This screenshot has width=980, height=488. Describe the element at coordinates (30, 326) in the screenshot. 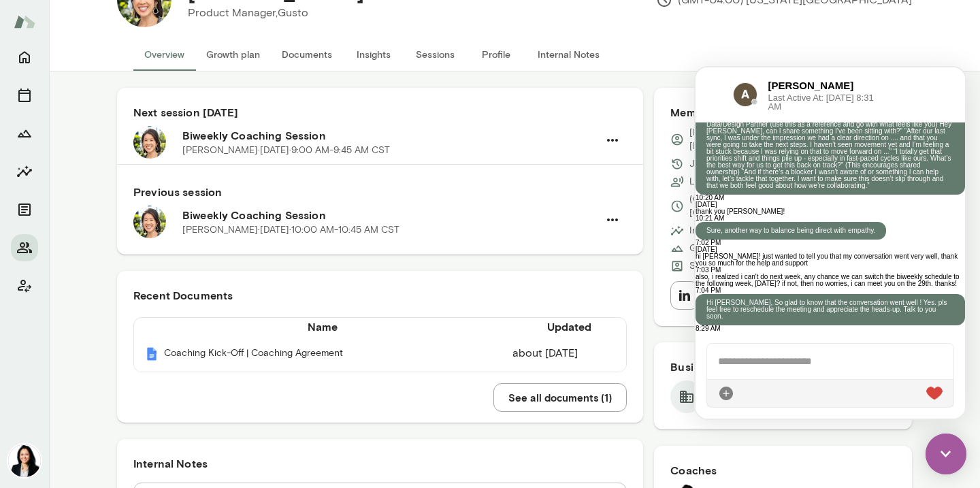

I see `div: Attach` at that location.